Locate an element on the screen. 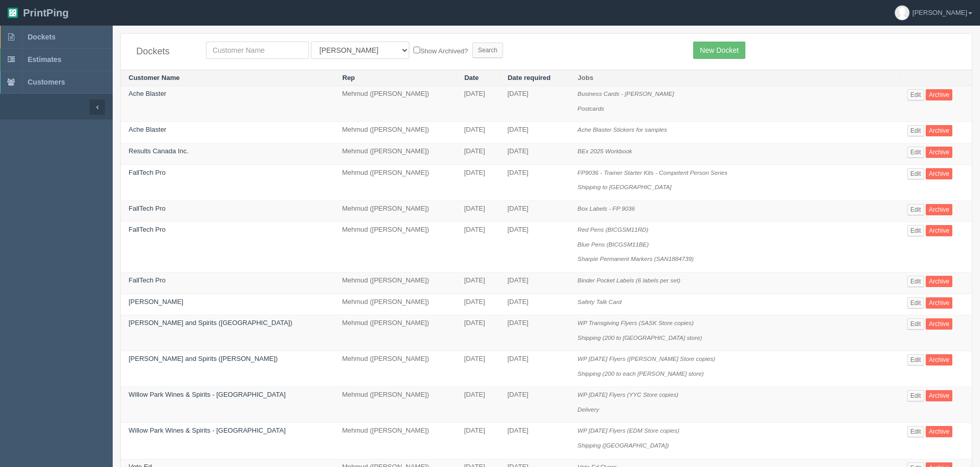 The height and width of the screenshot is (467, 980). span: Dockets is located at coordinates (41, 37).